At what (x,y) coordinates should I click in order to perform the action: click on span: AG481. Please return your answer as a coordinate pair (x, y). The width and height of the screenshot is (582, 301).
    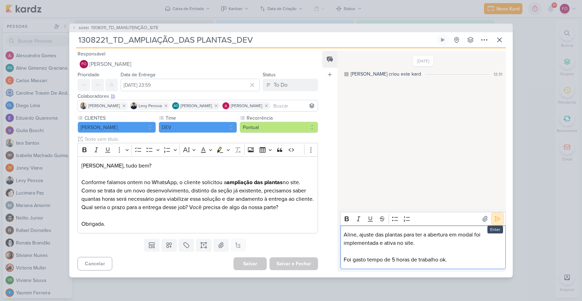
    Looking at the image, I should click on (84, 28).